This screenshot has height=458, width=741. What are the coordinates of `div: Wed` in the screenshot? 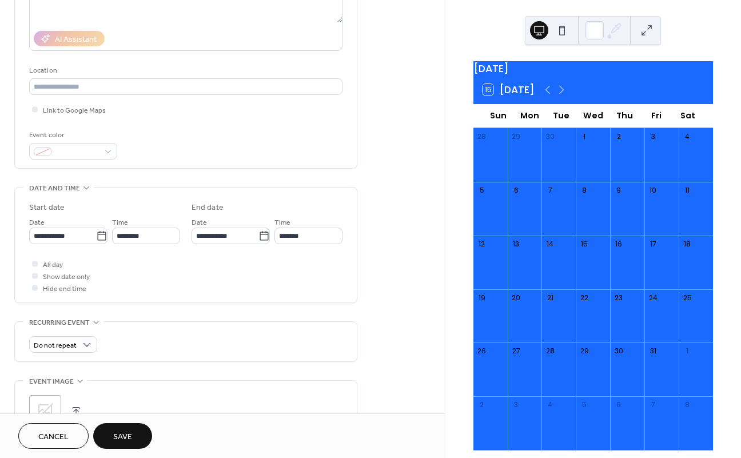 It's located at (593, 116).